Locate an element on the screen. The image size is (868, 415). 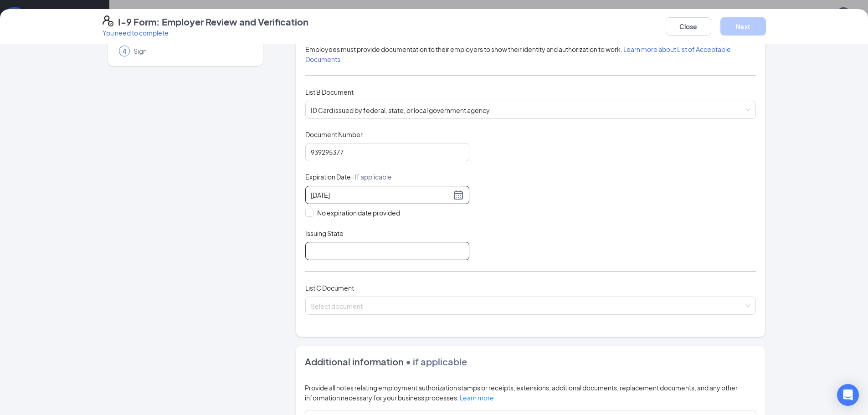
div: Open Intercom Messenger is located at coordinates (848, 395).